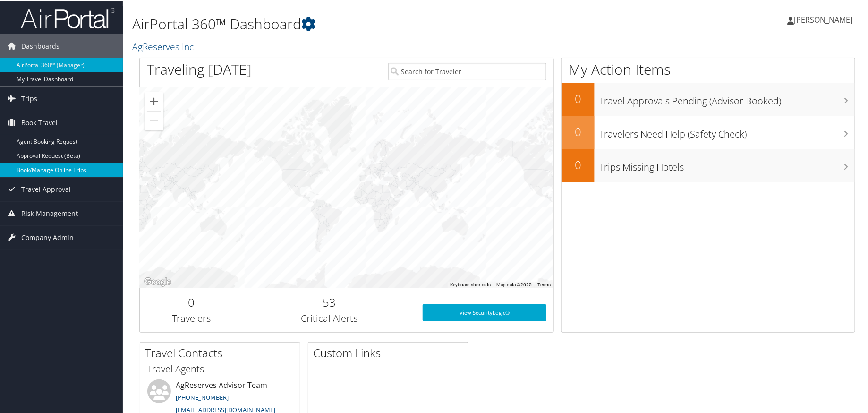 This screenshot has height=413, width=868. What do you see at coordinates (329, 317) in the screenshot?
I see `h3: Critical Alerts` at bounding box center [329, 317].